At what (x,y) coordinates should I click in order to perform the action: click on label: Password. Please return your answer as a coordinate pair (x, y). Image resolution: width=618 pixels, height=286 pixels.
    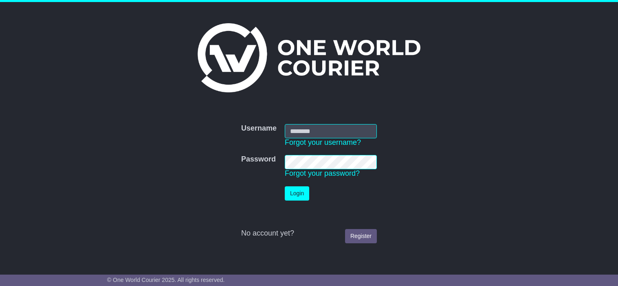
    Looking at the image, I should click on (258, 160).